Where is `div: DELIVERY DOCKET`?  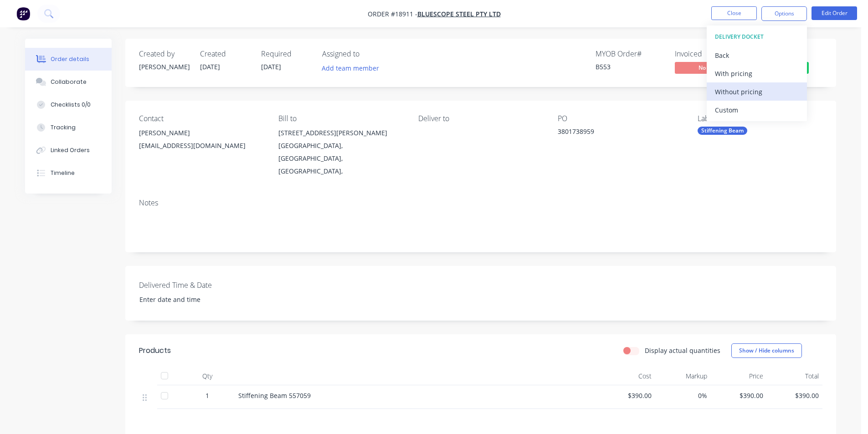 div: DELIVERY DOCKET is located at coordinates (757, 37).